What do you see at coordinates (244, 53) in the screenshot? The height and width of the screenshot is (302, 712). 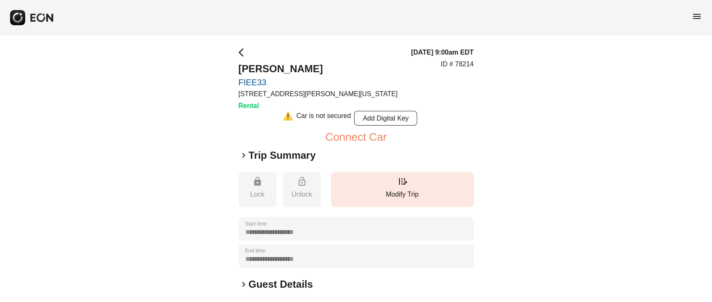 I see `span: arrow_back_ios` at bounding box center [244, 53].